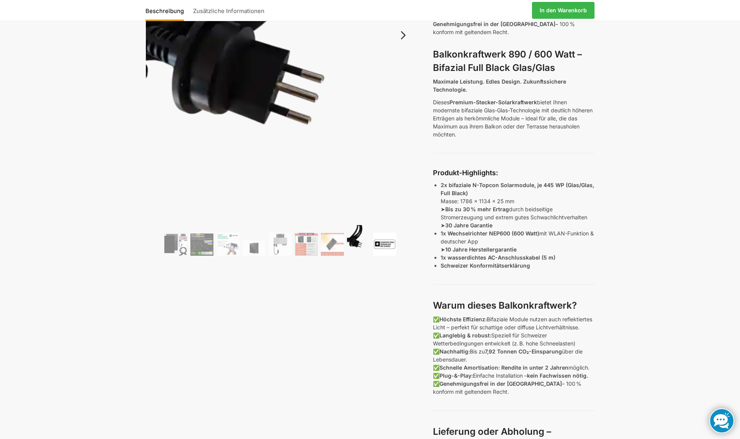 This screenshot has height=439, width=740. Describe the element at coordinates (358, 241) in the screenshot. I see `img: Anschlusskabel-3meter_schweizer-stecker` at that location.